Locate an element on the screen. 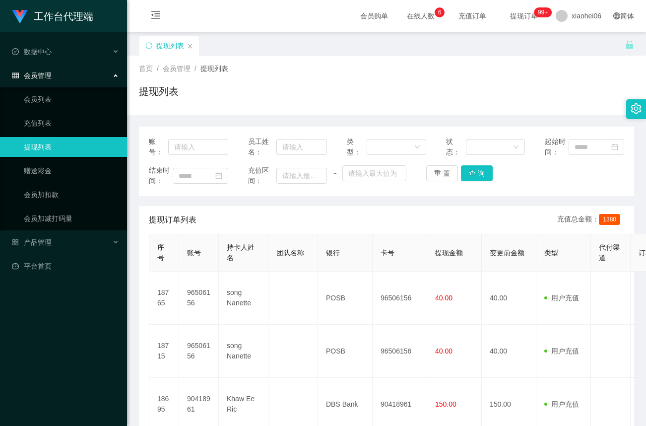 The height and width of the screenshot is (426, 646). h1: 提现列表 is located at coordinates (159, 91).